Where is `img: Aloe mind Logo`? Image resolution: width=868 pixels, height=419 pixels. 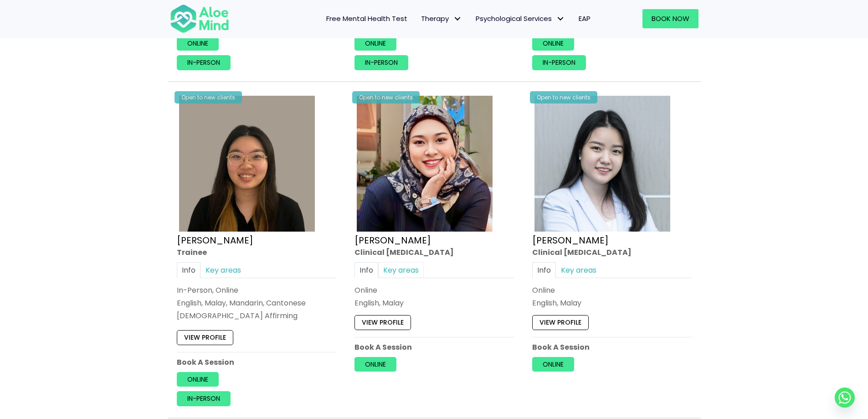 img: Aloe mind Logo is located at coordinates (199, 19).